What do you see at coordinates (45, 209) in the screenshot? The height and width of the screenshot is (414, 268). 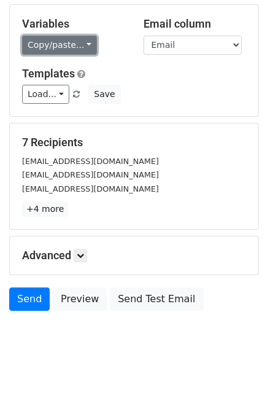 I see `a: +4 more` at bounding box center [45, 209].